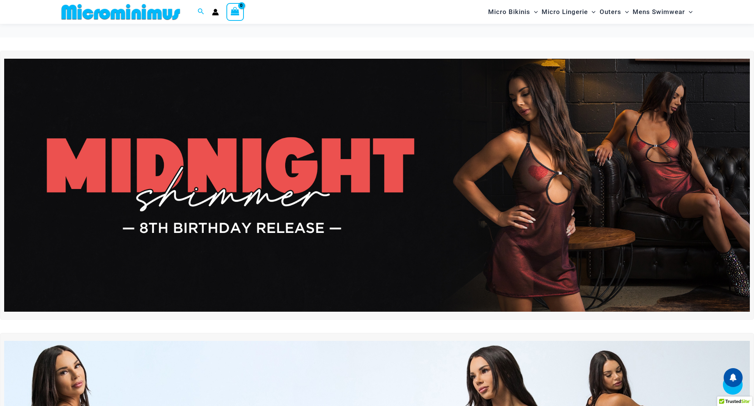 Image resolution: width=754 pixels, height=406 pixels. What do you see at coordinates (121, 12) in the screenshot?
I see `img: MM SHOP LOGO FLAT` at bounding box center [121, 12].